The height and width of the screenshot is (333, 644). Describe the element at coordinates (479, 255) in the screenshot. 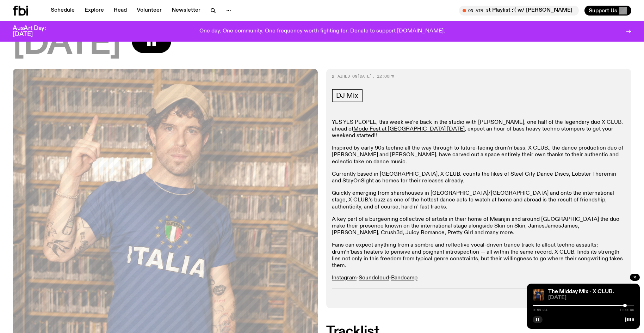

I see `p: Fans can expect anything from a sombre and reflective vocal-driven trance track to allout techno ...` at that location.